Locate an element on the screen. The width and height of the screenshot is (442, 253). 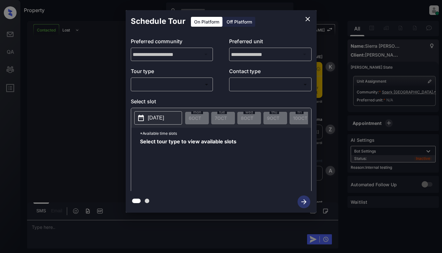
h2: Schedule Tour is located at coordinates (158, 21).